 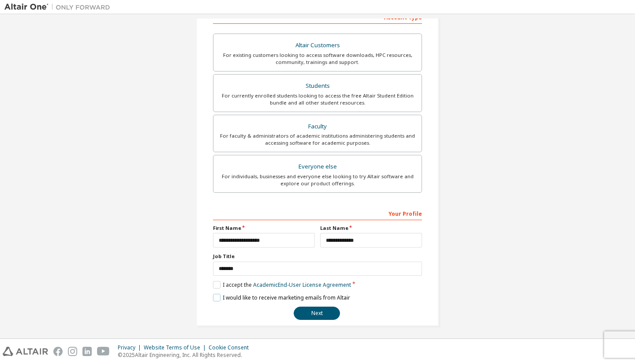 What do you see at coordinates (318, 256) in the screenshot?
I see `label: Job Title` at bounding box center [318, 256].